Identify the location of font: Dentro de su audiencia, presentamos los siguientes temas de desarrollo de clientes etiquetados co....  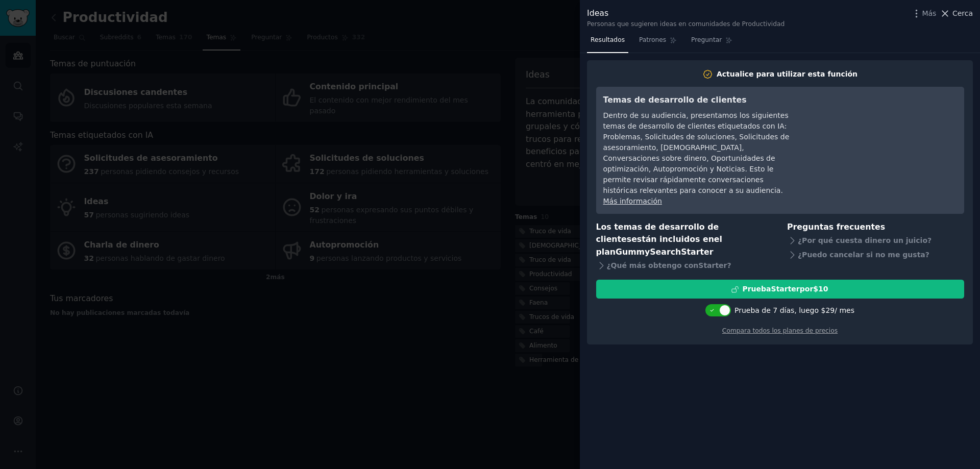
(696, 153).